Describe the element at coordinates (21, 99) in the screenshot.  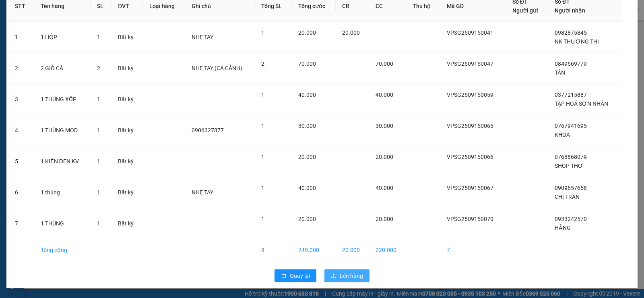
I see `td: 3` at that location.